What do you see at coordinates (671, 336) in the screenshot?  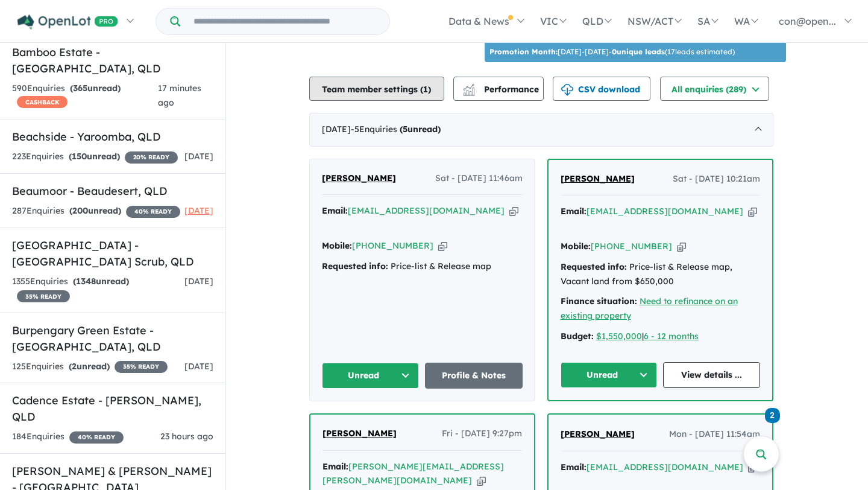 I see `a: 6 - 12 months` at bounding box center [671, 336].